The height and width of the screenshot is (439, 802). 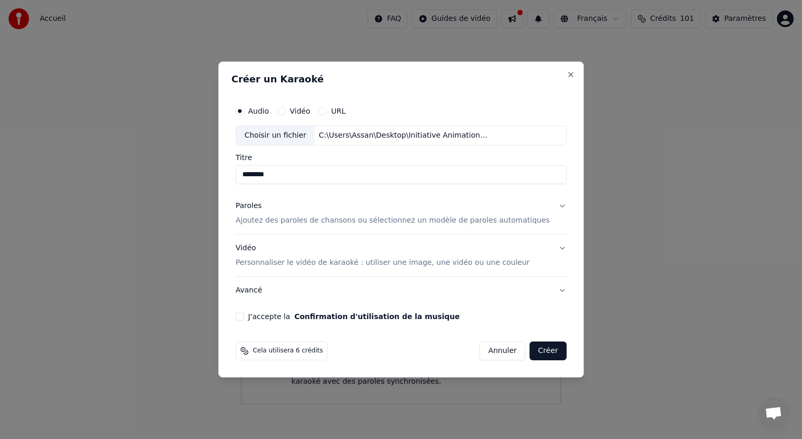 I want to click on button: Annuler, so click(x=502, y=351).